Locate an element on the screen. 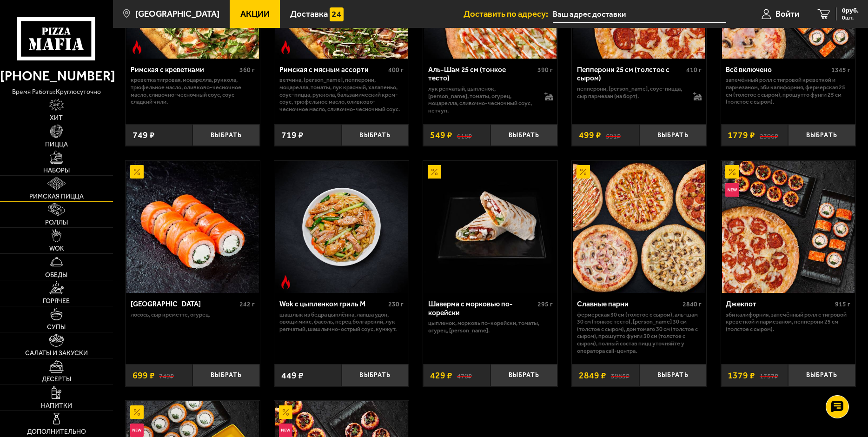 The width and height of the screenshot is (868, 437). span: Римская пицца is located at coordinates (57, 197).